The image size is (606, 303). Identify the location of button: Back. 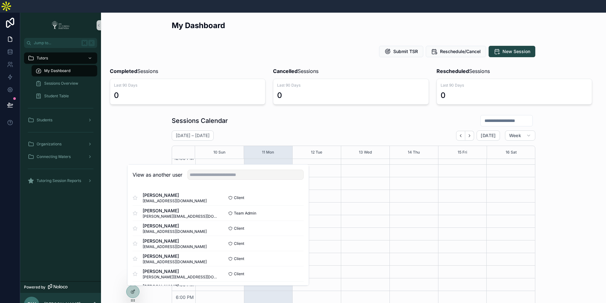
(461, 135).